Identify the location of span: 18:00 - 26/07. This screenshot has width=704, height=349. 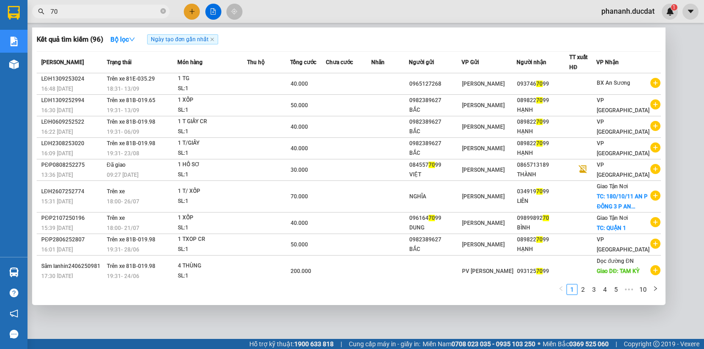
(123, 202).